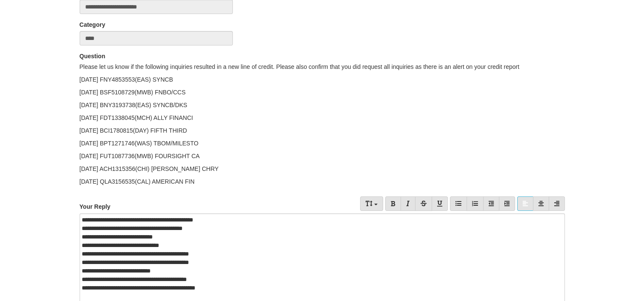 This screenshot has height=301, width=644. Describe the element at coordinates (322, 67) in the screenshot. I see `p: Please let us know if the following inquiries resulted in a new line of credit. Please also confi...` at that location.